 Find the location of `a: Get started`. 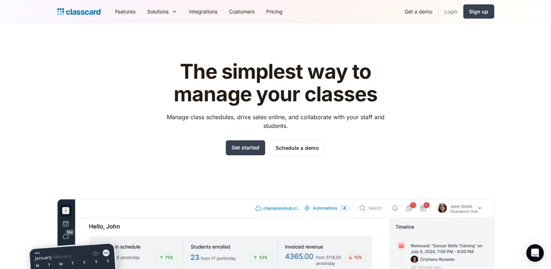

a: Get started is located at coordinates (245, 147).